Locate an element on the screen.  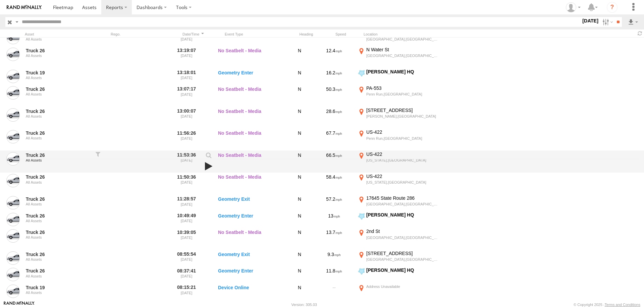
div: Filter to this asset's events is located at coordinates (98, 161).